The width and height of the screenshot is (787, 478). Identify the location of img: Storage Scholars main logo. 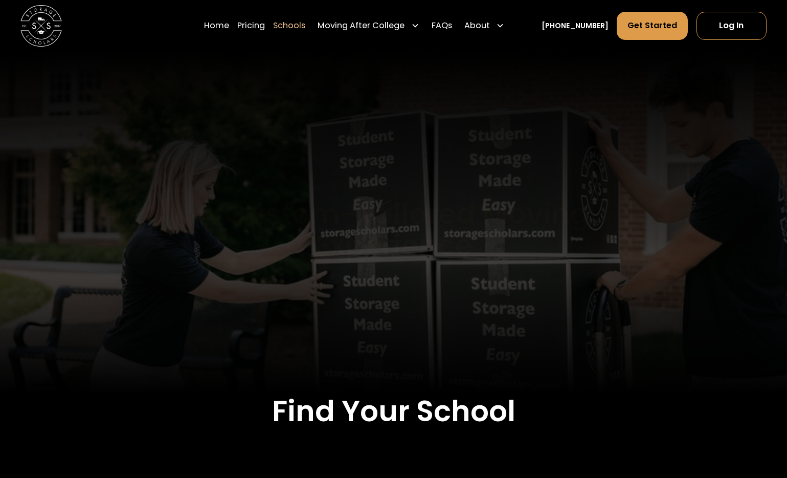
(41, 26).